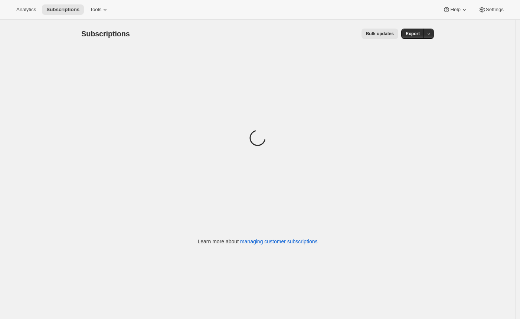 This screenshot has height=319, width=520. Describe the element at coordinates (380, 34) in the screenshot. I see `button: Bulk updates` at that location.